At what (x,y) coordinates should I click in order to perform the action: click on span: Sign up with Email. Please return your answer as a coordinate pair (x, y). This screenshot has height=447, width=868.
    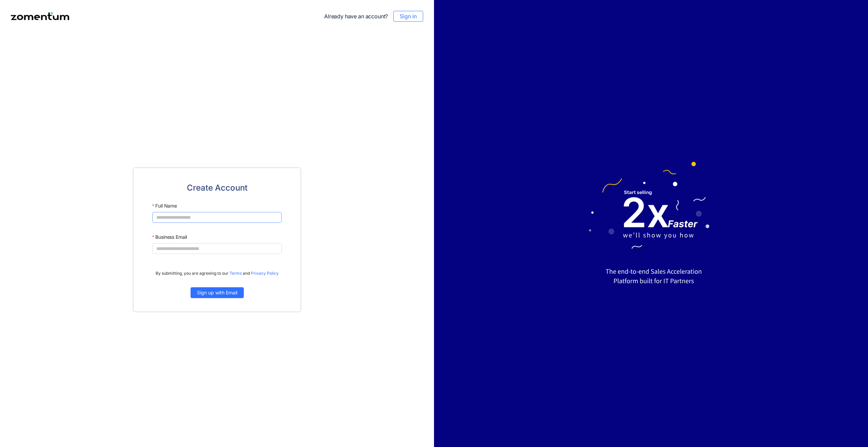
    Looking at the image, I should click on (217, 293).